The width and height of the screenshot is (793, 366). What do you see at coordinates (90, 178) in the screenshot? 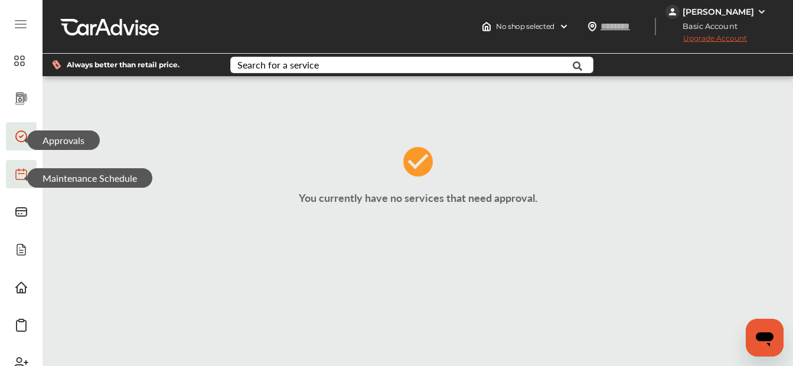
I see `span: Maintenance Schedule` at bounding box center [90, 178].